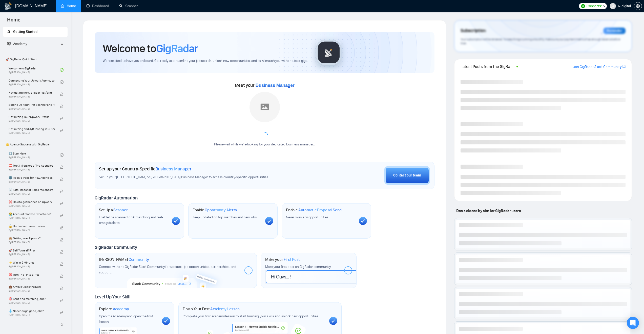 The height and width of the screenshot is (334, 644). I want to click on span: Setting Up Your First Scanner and Auto-Bidder, so click(32, 105).